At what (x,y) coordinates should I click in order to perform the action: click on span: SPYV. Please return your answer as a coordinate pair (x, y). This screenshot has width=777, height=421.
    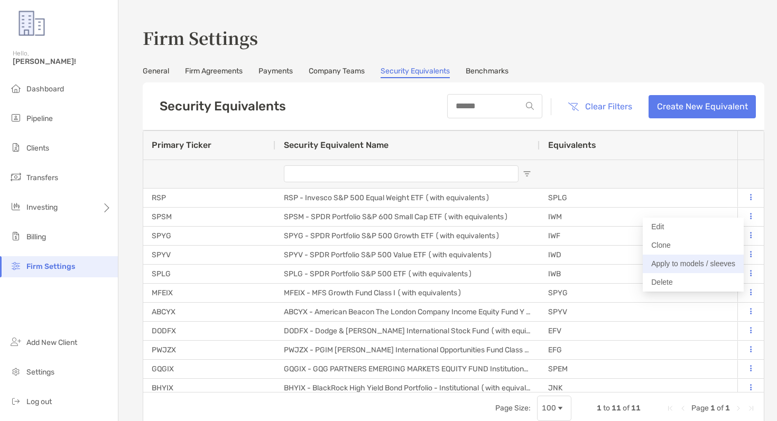
    Looking at the image, I should click on (558, 312).